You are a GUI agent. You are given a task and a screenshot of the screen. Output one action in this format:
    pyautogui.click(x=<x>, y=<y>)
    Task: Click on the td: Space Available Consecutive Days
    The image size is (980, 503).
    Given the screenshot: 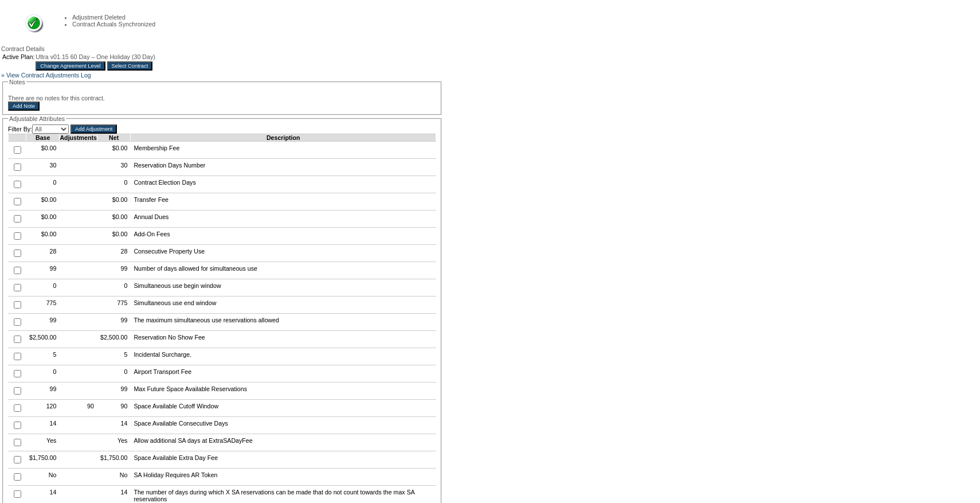 What is the action you would take?
    pyautogui.click(x=283, y=425)
    